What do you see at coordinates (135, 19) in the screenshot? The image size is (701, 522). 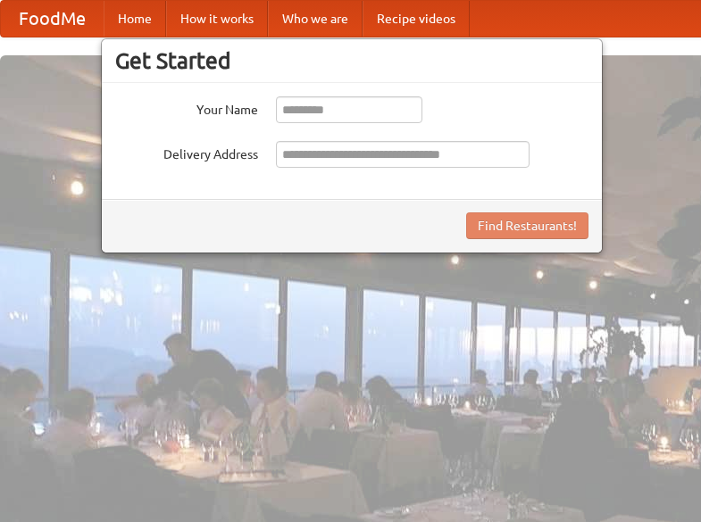 I see `a: Home` at bounding box center [135, 19].